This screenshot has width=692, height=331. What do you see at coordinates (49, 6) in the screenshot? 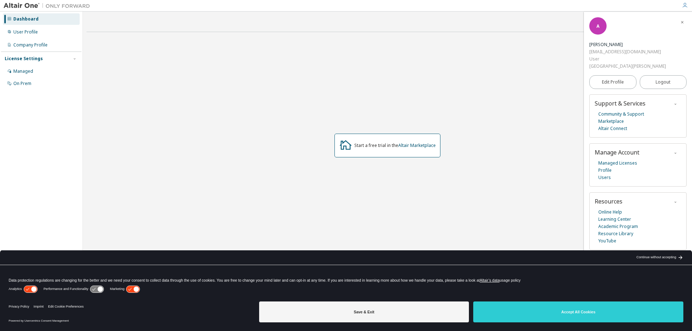
I see `img: Altair One` at bounding box center [49, 6].